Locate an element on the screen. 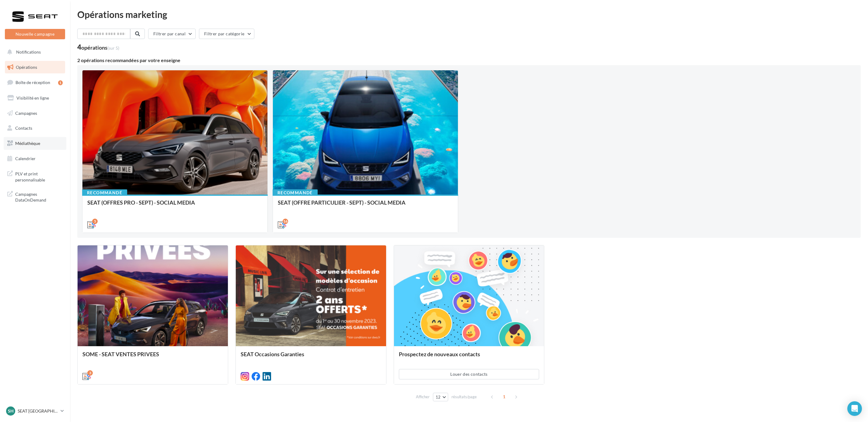 This screenshot has width=868, height=422. div: 4 is located at coordinates (98, 47).